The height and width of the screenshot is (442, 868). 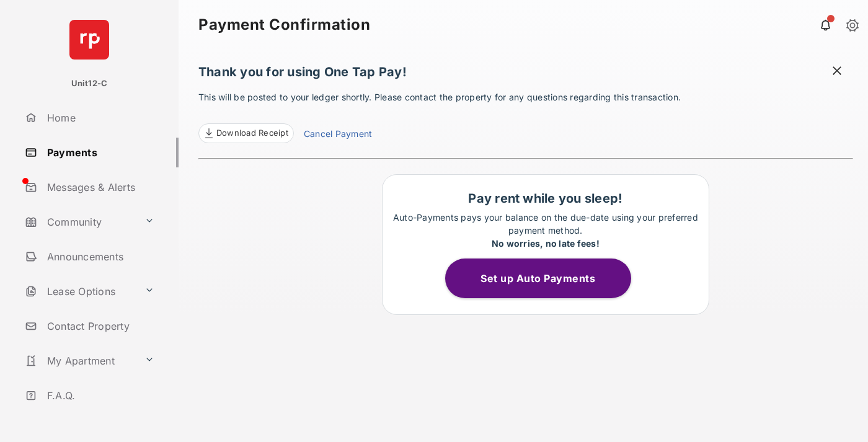 What do you see at coordinates (526, 117) in the screenshot?
I see `p: This will be posted to your ledger shortly. Please contact the property for any questions regardi...` at bounding box center [526, 117].